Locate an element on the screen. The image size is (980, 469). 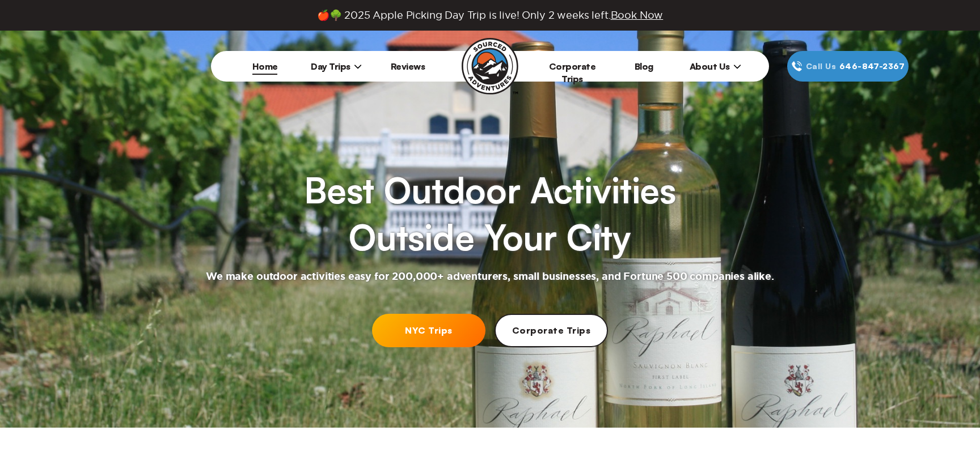
img: Sourced Adventures company logo is located at coordinates (490, 66).